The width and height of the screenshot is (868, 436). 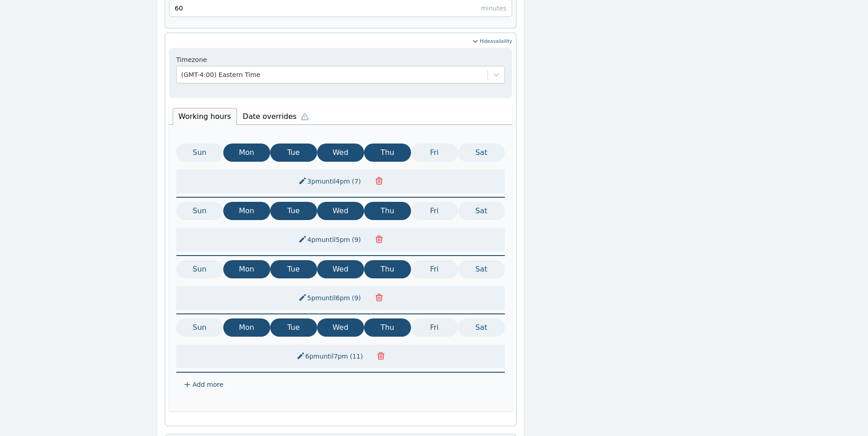 What do you see at coordinates (205, 116) in the screenshot?
I see `li: Working hours` at bounding box center [205, 116].